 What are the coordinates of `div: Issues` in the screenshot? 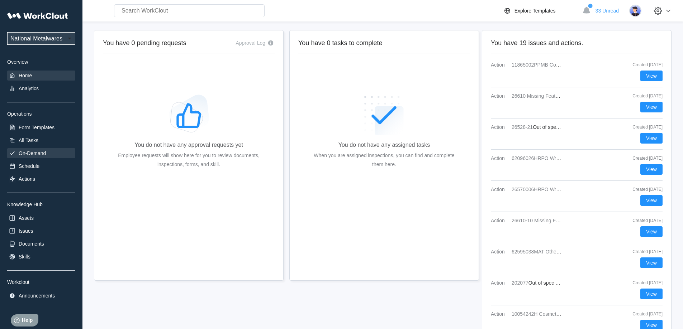 It's located at (26, 231).